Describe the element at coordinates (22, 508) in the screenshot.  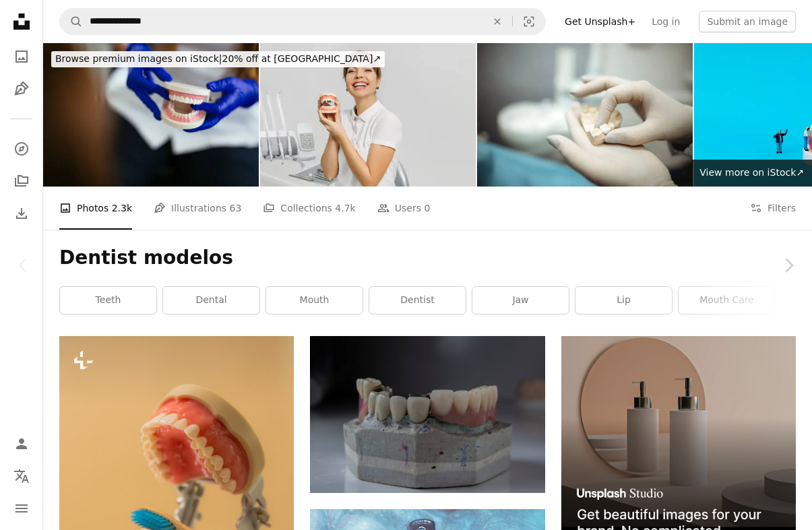
I see `button: Menu` at that location.